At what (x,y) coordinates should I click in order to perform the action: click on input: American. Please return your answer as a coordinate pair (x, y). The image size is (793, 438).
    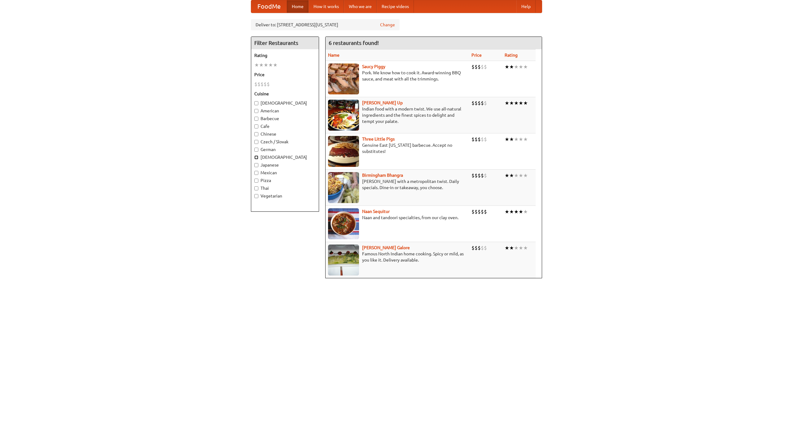
    Looking at the image, I should click on (256, 111).